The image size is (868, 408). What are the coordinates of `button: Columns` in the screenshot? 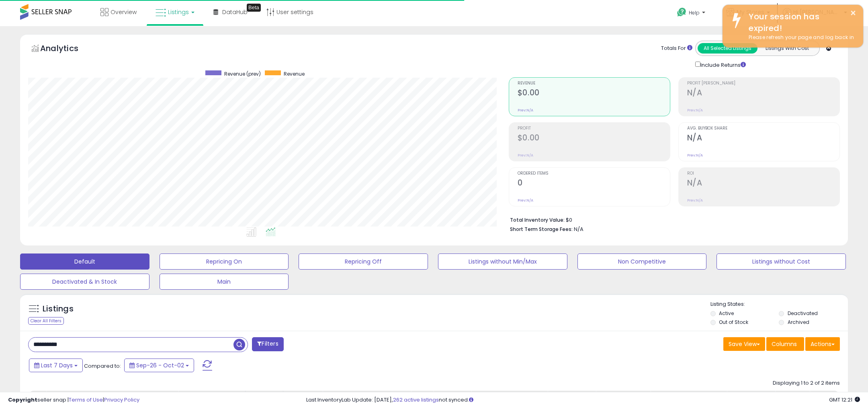 It's located at (786, 344).